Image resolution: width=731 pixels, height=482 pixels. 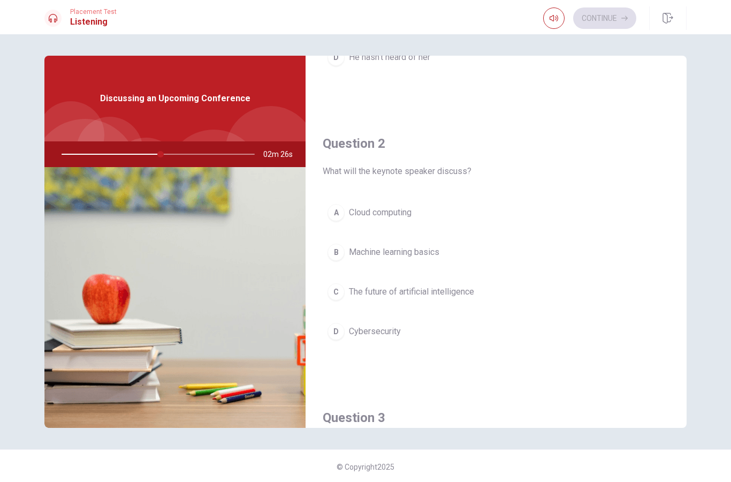 I want to click on span: Placement Test, so click(x=93, y=12).